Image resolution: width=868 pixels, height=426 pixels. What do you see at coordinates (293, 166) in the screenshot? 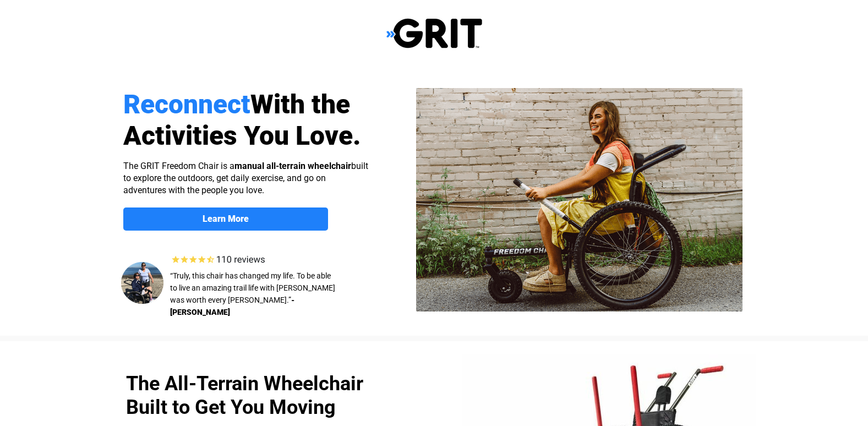
I see `strong: manual all-terrain wheelchair` at bounding box center [293, 166].